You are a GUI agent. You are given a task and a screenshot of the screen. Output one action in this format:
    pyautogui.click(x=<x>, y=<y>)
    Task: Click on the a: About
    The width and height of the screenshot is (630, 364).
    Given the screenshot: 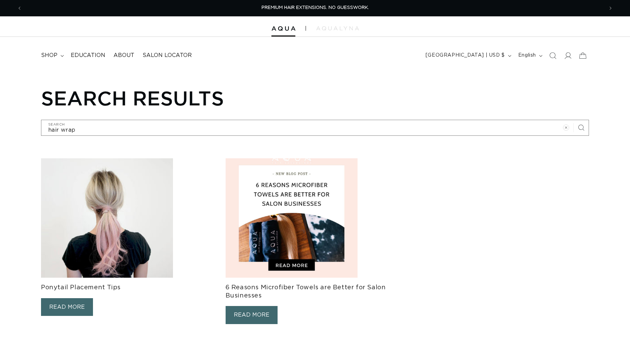 What is the action you would take?
    pyautogui.click(x=124, y=55)
    